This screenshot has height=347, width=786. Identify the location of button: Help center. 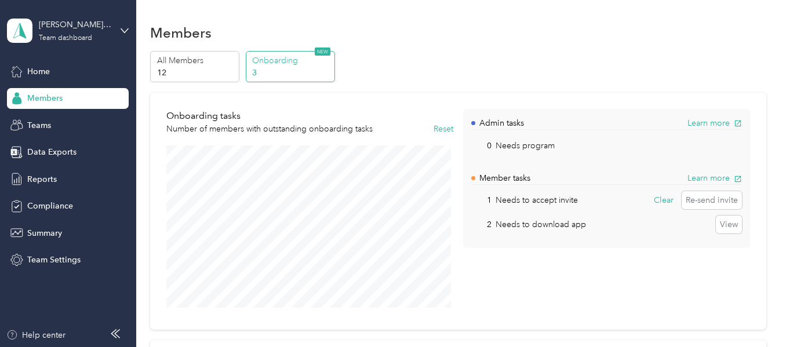
(36, 335).